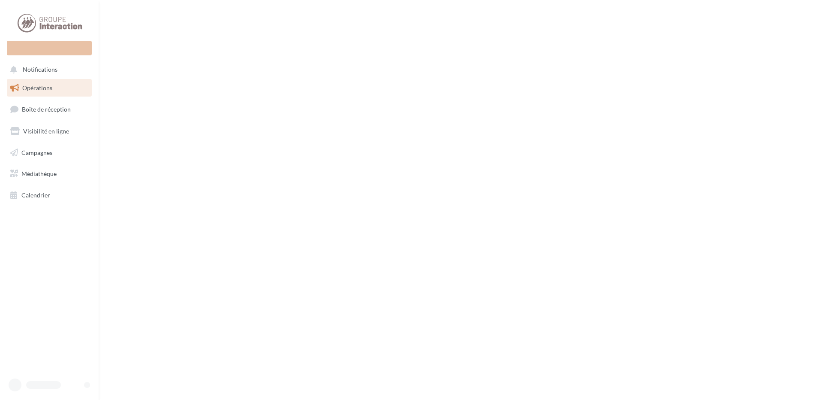  I want to click on span: Opérations, so click(37, 88).